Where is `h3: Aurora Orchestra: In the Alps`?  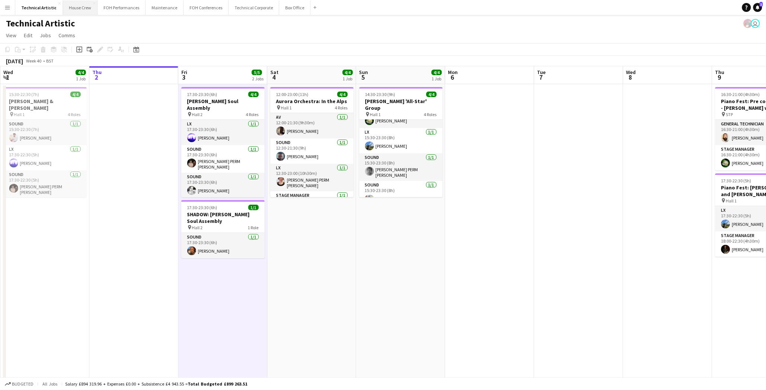
h3: Aurora Orchestra: In the Alps is located at coordinates (312, 101).